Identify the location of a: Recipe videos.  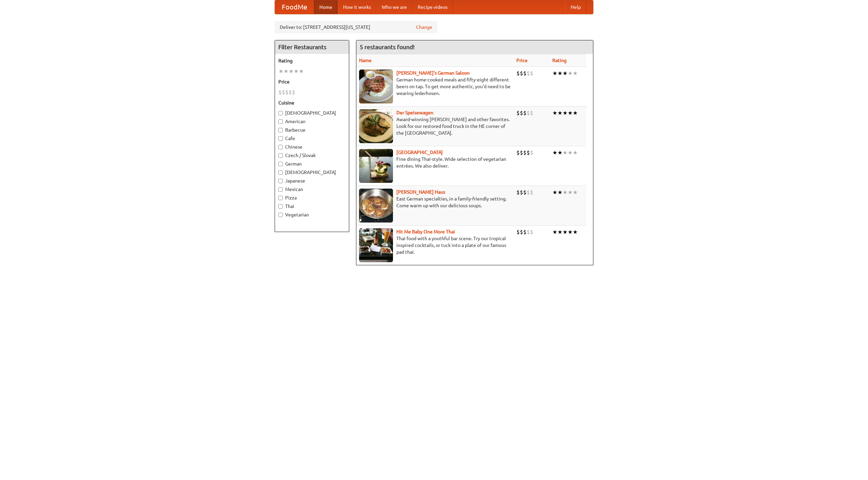
(433, 7).